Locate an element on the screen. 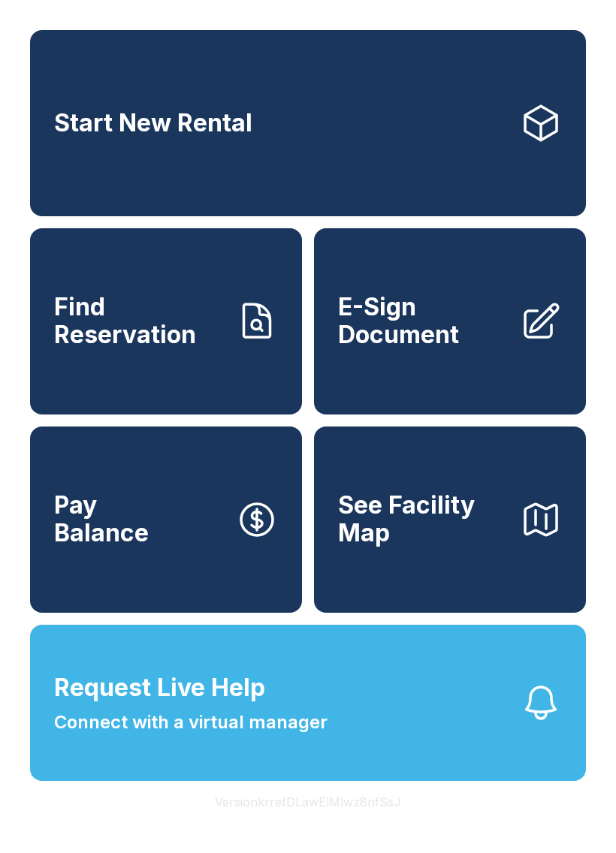 This screenshot has width=616, height=853. button: PayBalance is located at coordinates (166, 519).